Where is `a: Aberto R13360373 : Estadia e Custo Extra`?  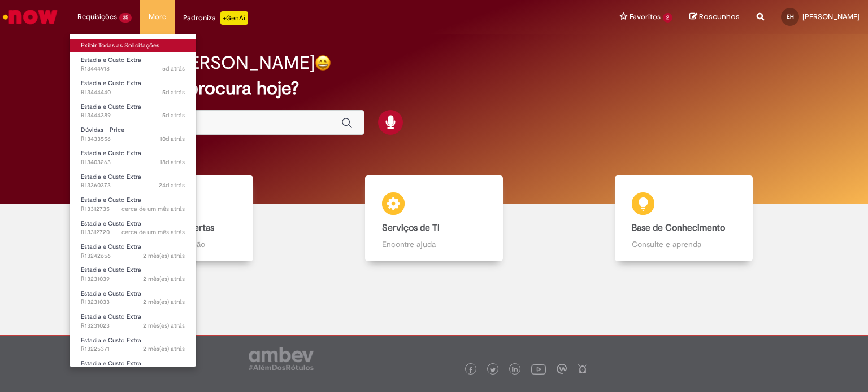
a: Aberto R13360373 : Estadia e Custo Extra is located at coordinates (133, 181).